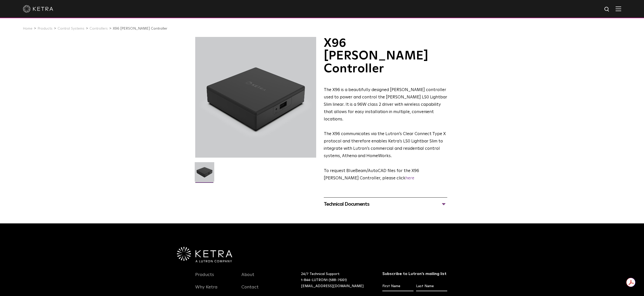 The width and height of the screenshot is (644, 296). What do you see at coordinates (38, 9) in the screenshot?
I see `img: ketra-logo-2019-white` at bounding box center [38, 9].